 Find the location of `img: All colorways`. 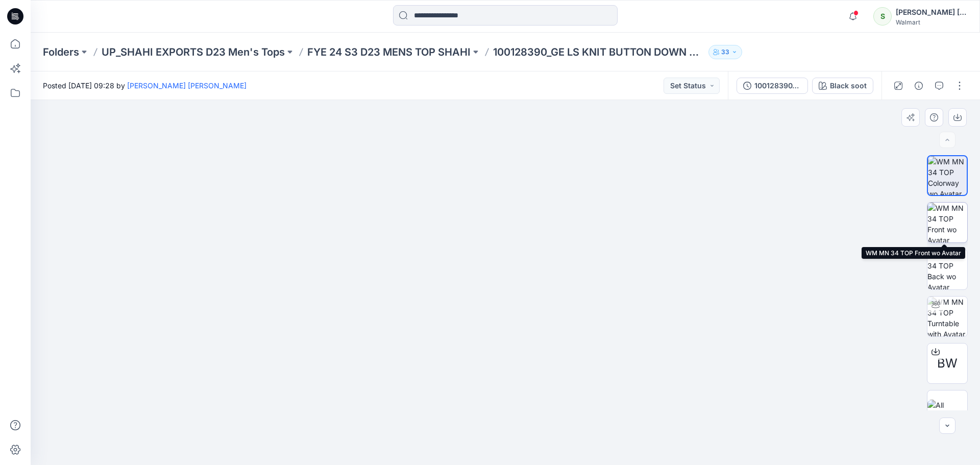

img: All colorways is located at coordinates (948, 410).